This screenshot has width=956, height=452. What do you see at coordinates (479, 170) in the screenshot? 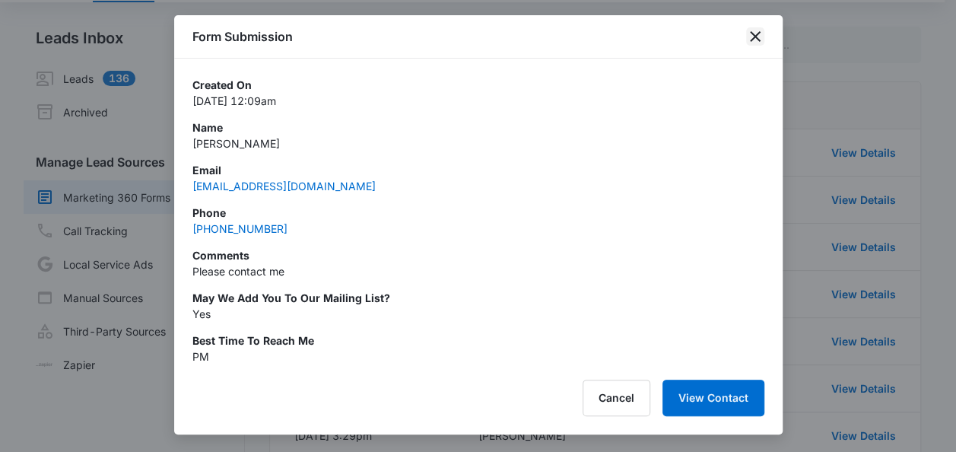
I see `p: Email` at bounding box center [479, 170].